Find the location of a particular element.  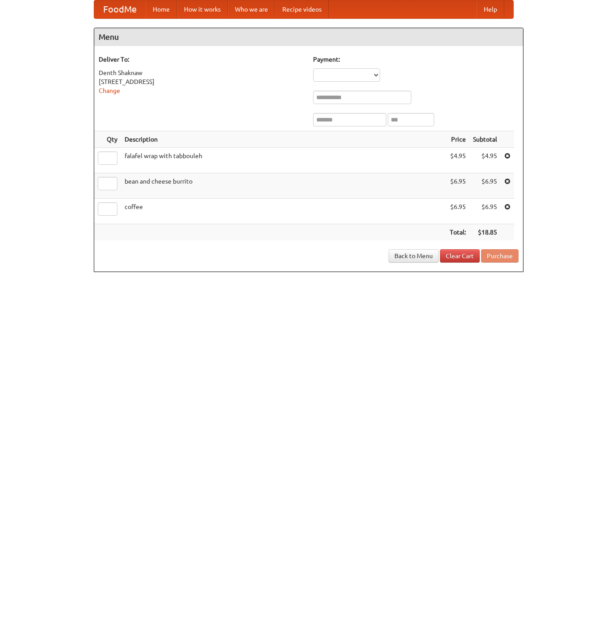

a: Change is located at coordinates (109, 91).